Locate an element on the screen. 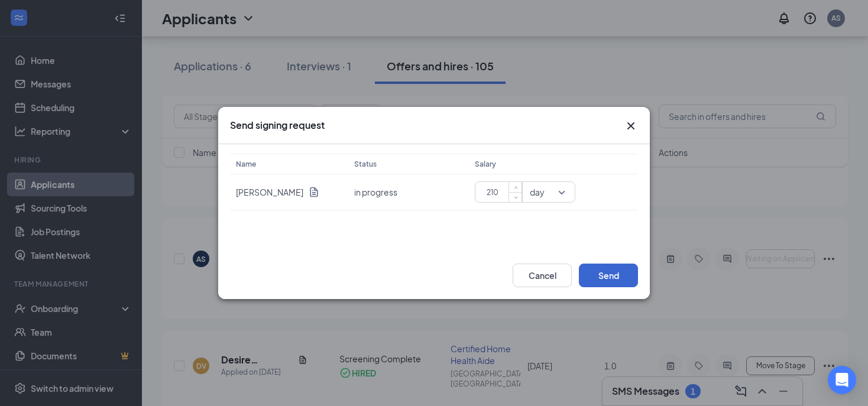 This screenshot has width=868, height=406. h3: Send signing request is located at coordinates (277, 126).